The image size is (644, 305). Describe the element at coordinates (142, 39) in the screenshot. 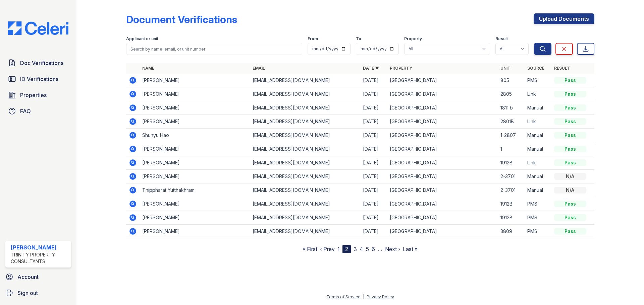

I see `label: Applicant or unit` at that location.